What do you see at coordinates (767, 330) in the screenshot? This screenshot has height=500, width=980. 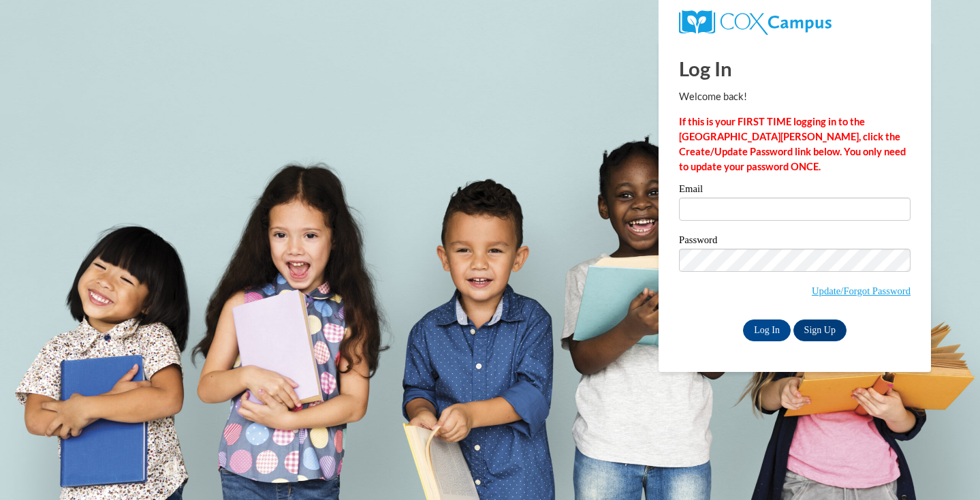 I see `input: Log In` at bounding box center [767, 330].